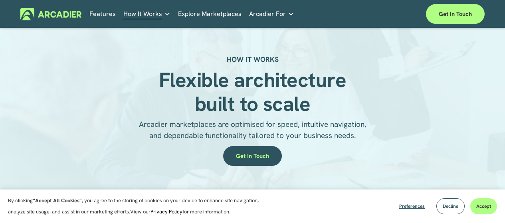  Describe the element at coordinates (254, 130) in the screenshot. I see `span: Arcadier marketplaces are optimised for speed, intuitive navigation, and dependable functionality...` at that location.